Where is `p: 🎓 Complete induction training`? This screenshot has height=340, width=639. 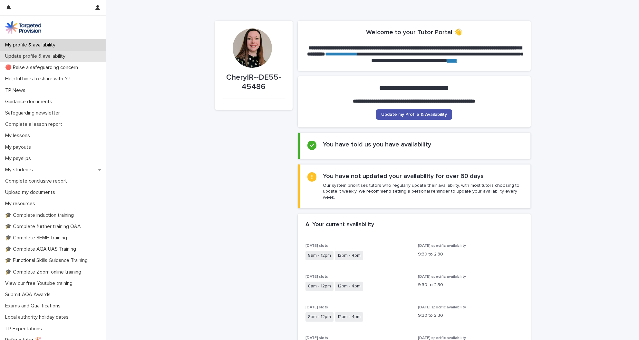
p: 🎓 Complete induction training is located at coordinates (41, 215).